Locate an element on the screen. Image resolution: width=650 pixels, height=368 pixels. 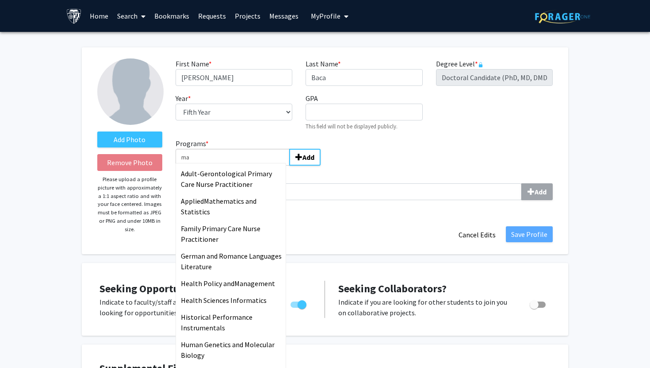
span: Family Pri is located at coordinates (196, 228).